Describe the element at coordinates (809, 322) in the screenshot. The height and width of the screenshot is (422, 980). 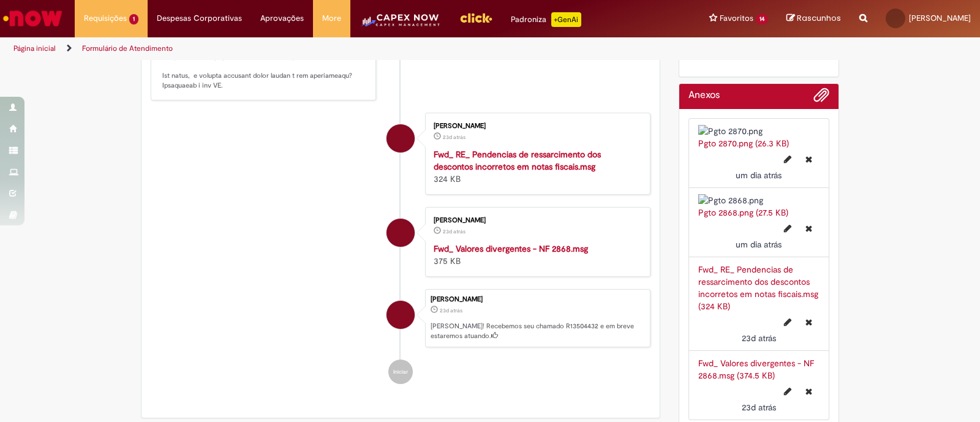
I see `button: Excluir Fwd_ RE_ Pendencias de ressarcimento dos descontos incorretos em notas fiscais.msg` at that location.